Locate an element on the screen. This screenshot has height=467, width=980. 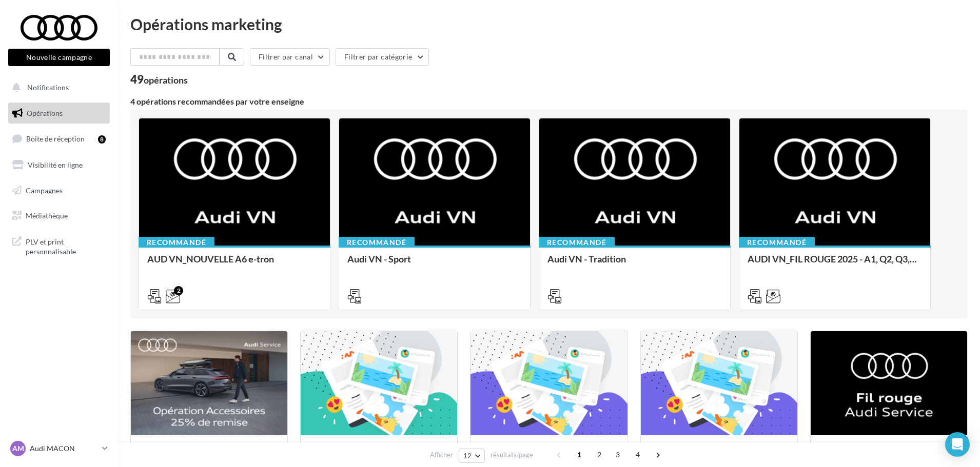
div: Opérations marketing is located at coordinates (549, 24).